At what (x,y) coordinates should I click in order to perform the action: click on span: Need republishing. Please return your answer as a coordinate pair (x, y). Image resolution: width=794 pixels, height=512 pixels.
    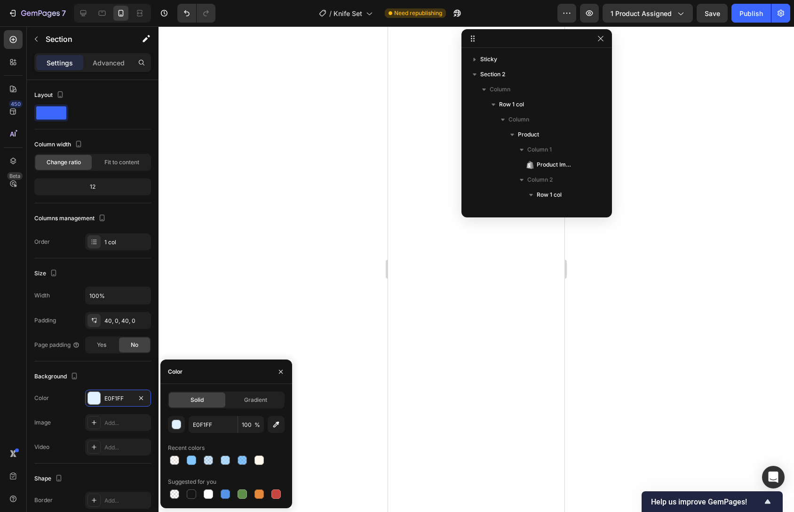
    Looking at the image, I should click on (418, 13).